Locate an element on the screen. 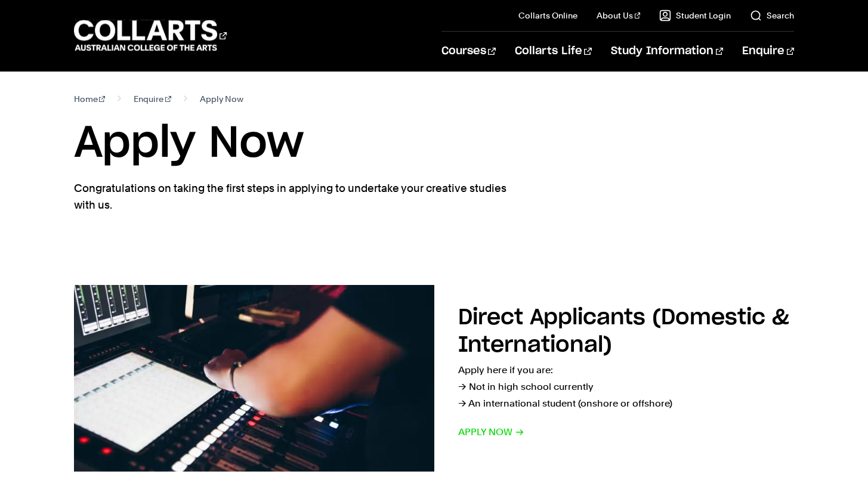 Image resolution: width=868 pixels, height=496 pixels. p: Congratulations on taking the first steps in applying to undertake your creative studies with us. is located at coordinates (292, 196).